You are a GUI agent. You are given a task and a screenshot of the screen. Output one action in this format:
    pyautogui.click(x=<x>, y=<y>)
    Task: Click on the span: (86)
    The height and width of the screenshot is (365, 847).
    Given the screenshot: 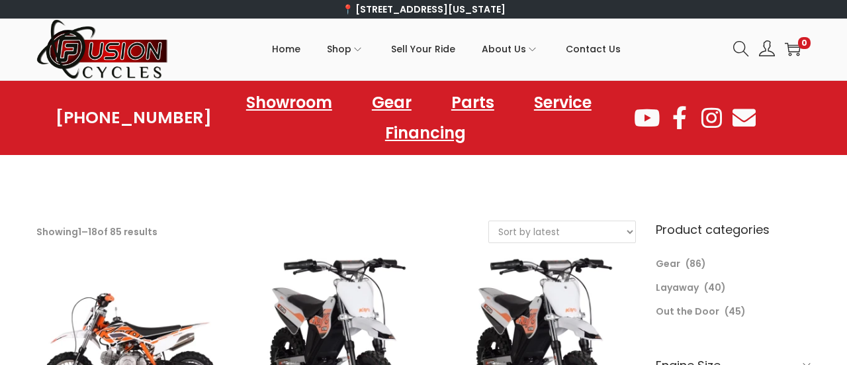 What is the action you would take?
    pyautogui.click(x=696, y=263)
    